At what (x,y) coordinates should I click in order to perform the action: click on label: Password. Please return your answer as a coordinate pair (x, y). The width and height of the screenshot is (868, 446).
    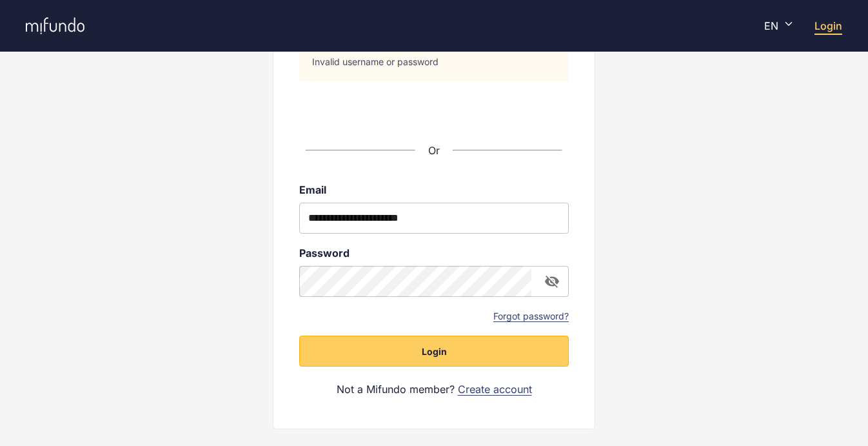
    Looking at the image, I should click on (434, 253).